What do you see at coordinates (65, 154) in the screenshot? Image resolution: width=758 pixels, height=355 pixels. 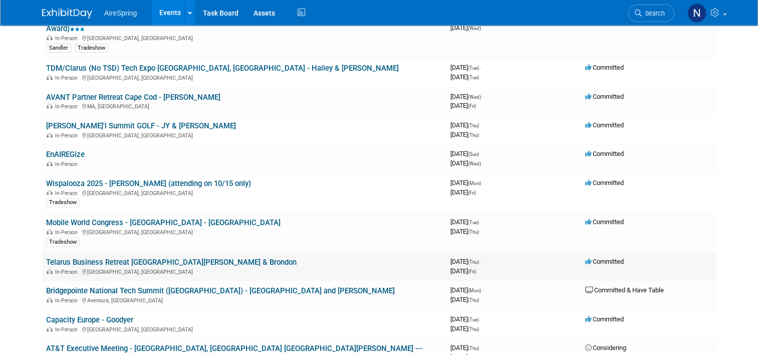 I see `a: EnAIREGize` at bounding box center [65, 154].